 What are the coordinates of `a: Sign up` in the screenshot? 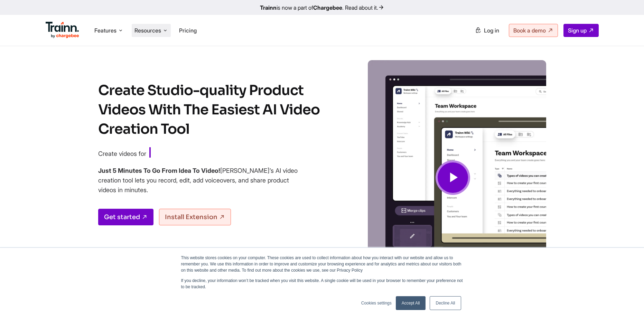 It's located at (581, 30).